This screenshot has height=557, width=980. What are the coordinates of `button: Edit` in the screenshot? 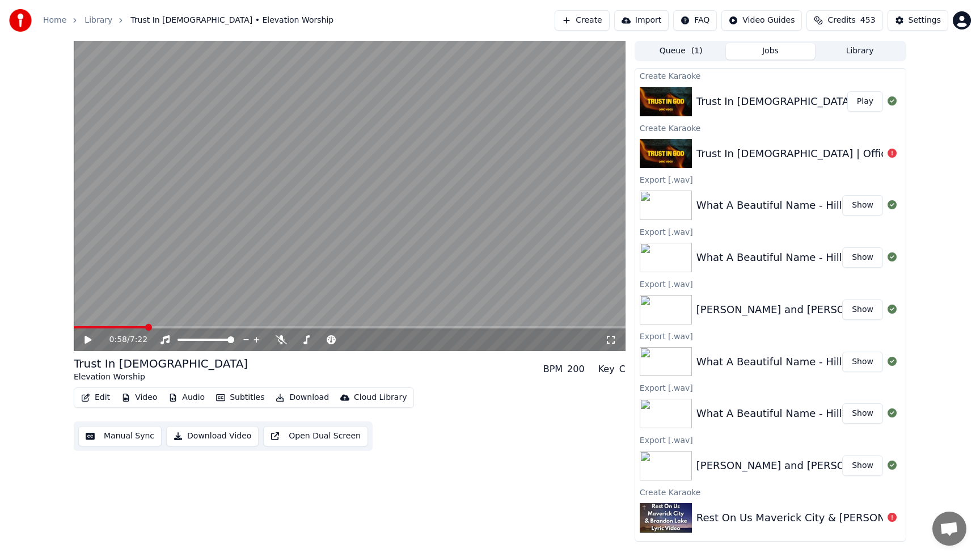 It's located at (95, 398).